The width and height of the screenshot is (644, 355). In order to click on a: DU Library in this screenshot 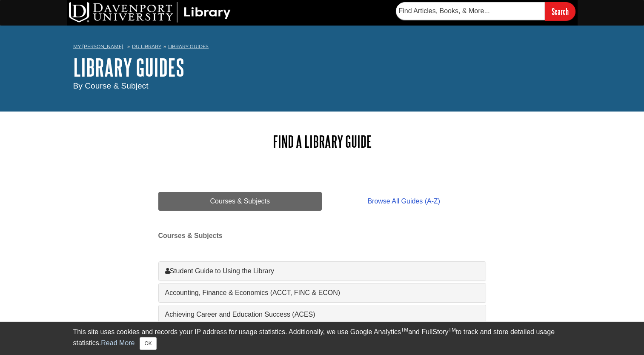, I will do `click(146, 47)`.